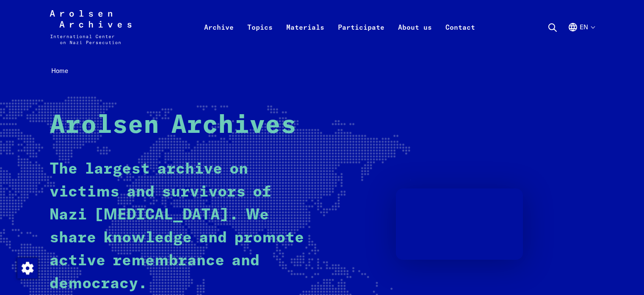 Image resolution: width=644 pixels, height=295 pixels. Describe the element at coordinates (27, 267) in the screenshot. I see `div: Change consent` at that location.